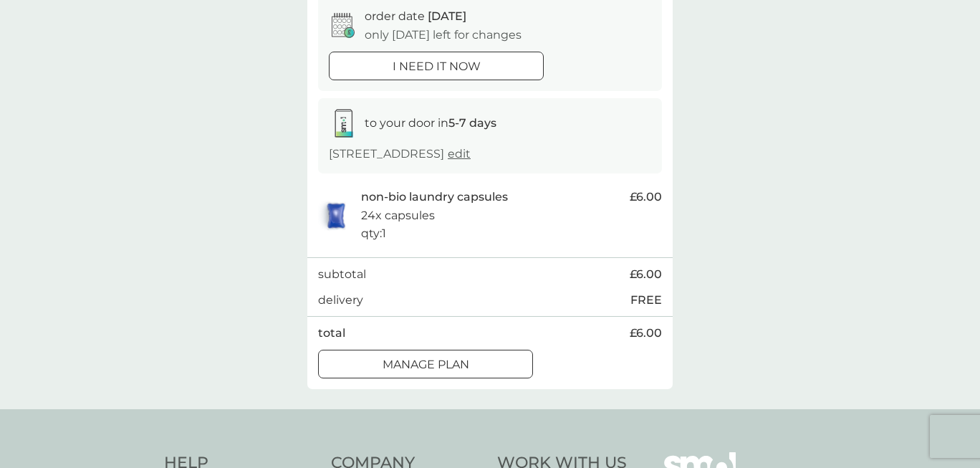 The image size is (980, 468). What do you see at coordinates (434, 197) in the screenshot?
I see `p: non-bio laundry capsules` at bounding box center [434, 197].